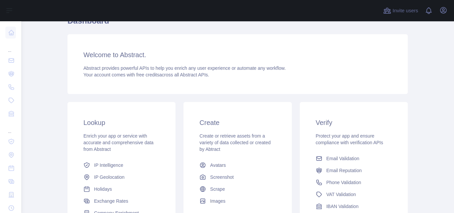 The height and width of the screenshot is (213, 454). What do you see at coordinates (237, 165) in the screenshot?
I see `a: Avatars` at bounding box center [237, 165].